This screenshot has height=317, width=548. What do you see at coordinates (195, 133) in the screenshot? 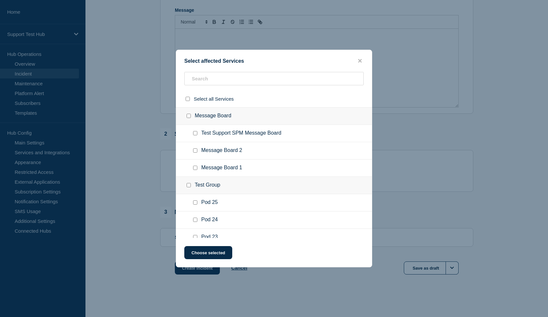
I see `input: Test Support SPM Message Board checkbox` at bounding box center [195, 133].